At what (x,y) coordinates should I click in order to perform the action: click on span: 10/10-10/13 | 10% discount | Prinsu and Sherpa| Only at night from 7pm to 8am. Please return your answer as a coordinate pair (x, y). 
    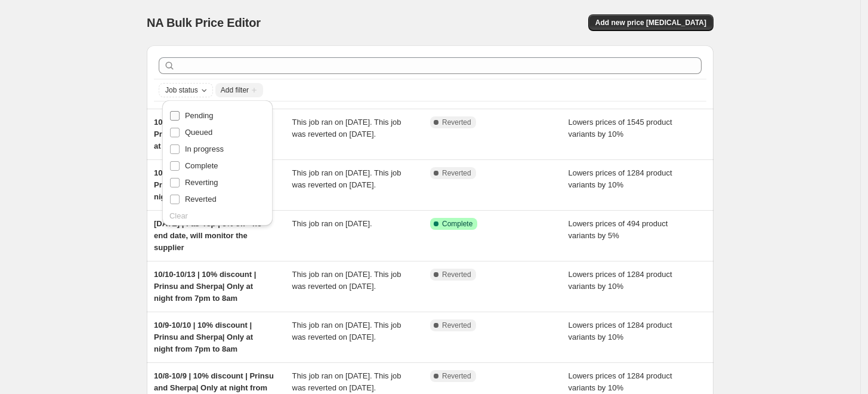
    Looking at the image, I should click on (204, 286).